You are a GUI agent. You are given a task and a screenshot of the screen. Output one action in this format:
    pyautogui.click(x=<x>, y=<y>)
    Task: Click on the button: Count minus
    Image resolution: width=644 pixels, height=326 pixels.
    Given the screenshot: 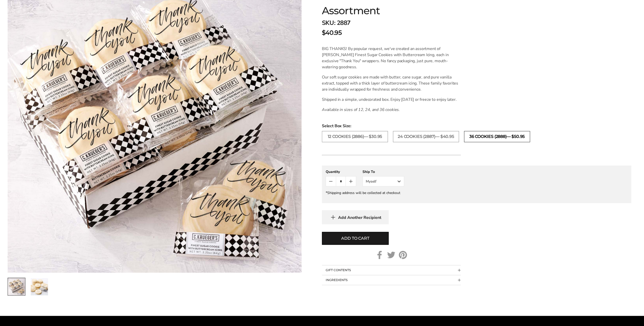 What is the action you would take?
    pyautogui.click(x=331, y=181)
    